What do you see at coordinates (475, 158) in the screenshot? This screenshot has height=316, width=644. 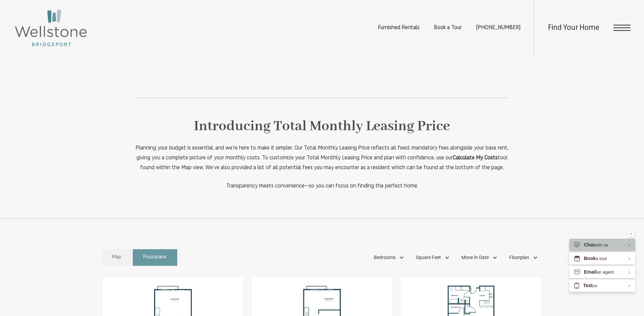 I see `strong: Calculate My Costs` at bounding box center [475, 158].